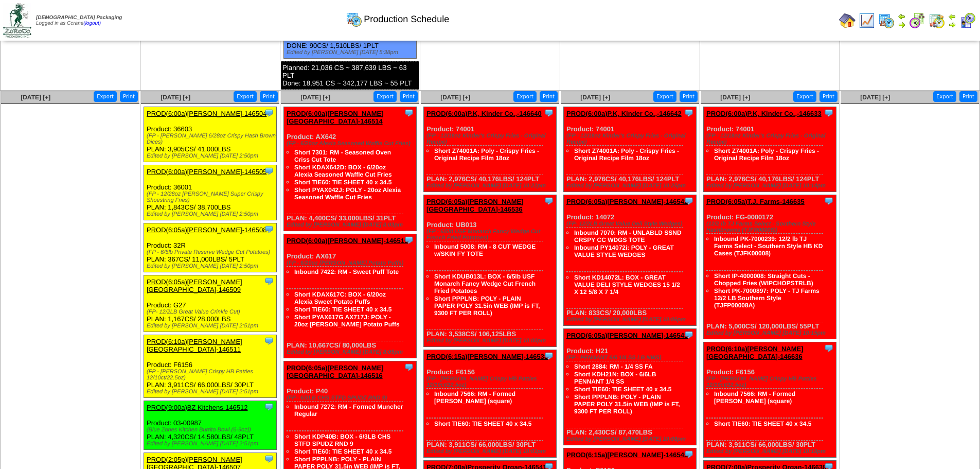 The height and width of the screenshot is (469, 980). Describe the element at coordinates (212, 252) in the screenshot. I see `div: (FP - 6/5lb Private Reserve Wedge Cut Potatoes)` at that location.